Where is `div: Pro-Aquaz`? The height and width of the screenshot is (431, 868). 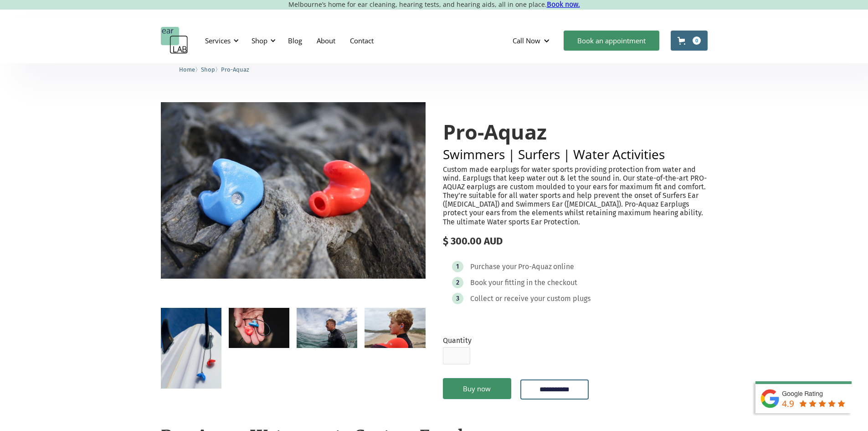
div: Pro-Aquaz is located at coordinates (535, 266).